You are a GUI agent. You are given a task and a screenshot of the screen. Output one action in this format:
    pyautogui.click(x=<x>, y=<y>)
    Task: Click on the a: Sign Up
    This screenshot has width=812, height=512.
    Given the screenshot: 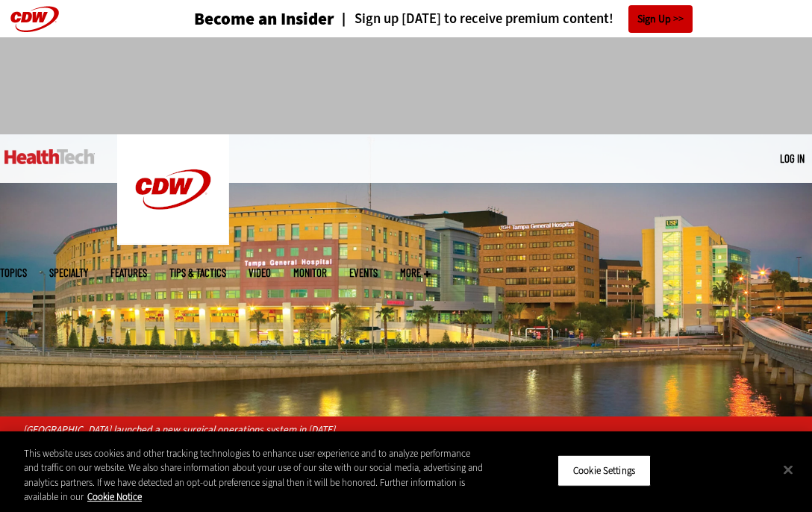 What is the action you would take?
    pyautogui.click(x=660, y=19)
    